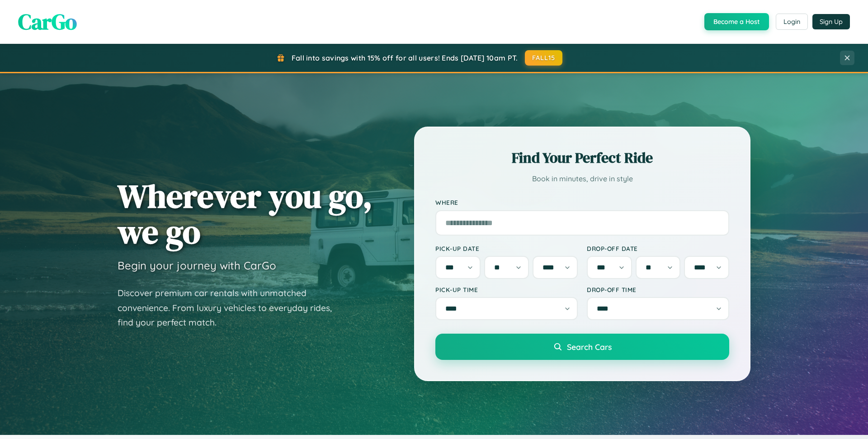 This screenshot has height=439, width=868. Describe the element at coordinates (506, 290) in the screenshot. I see `label: Pick-up Time` at that location.